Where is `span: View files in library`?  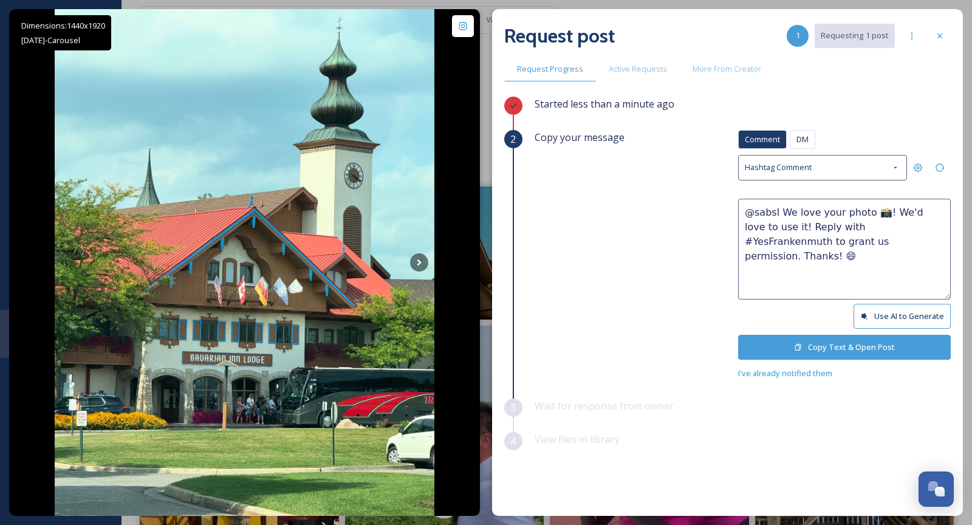 span: View files in library is located at coordinates (577, 439).